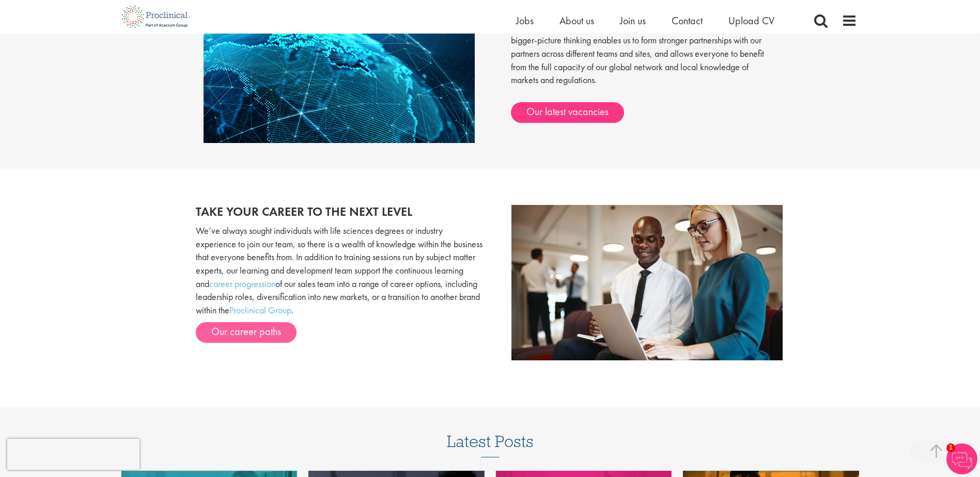  Describe the element at coordinates (567, 112) in the screenshot. I see `a: Our latest vacancies` at that location.